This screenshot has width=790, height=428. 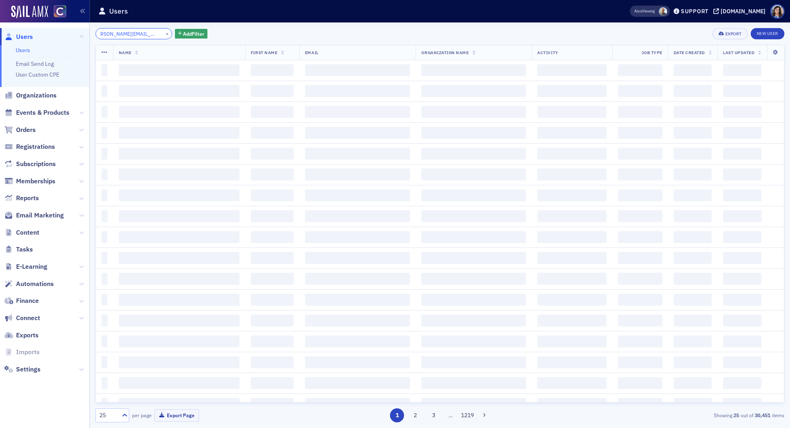 I want to click on span: Content, so click(x=28, y=233).